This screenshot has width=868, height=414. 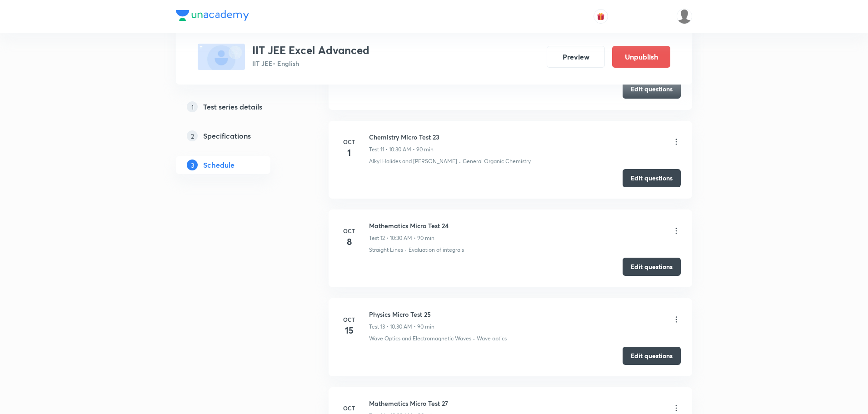 I want to click on button: Preview, so click(x=576, y=57).